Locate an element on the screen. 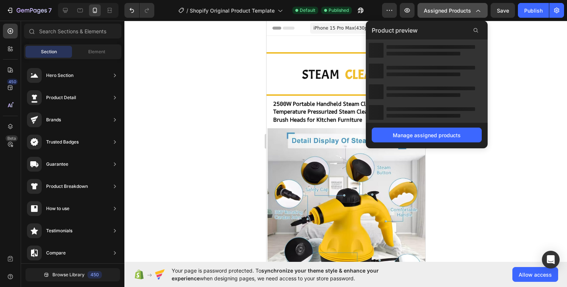 The width and height of the screenshot is (567, 287). div: Testimonials is located at coordinates (59, 230).